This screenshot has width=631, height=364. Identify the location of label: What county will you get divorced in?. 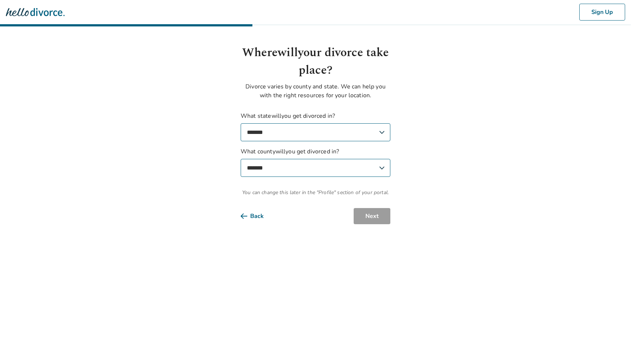
(316, 162).